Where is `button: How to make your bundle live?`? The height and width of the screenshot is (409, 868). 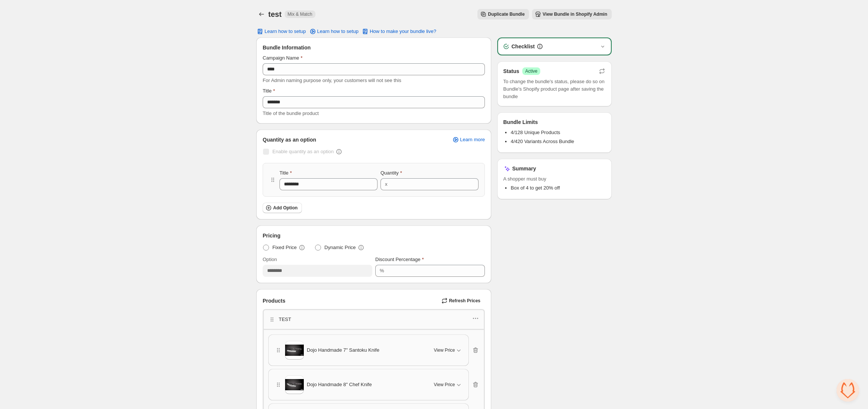 button: How to make your bundle live? is located at coordinates (399, 31).